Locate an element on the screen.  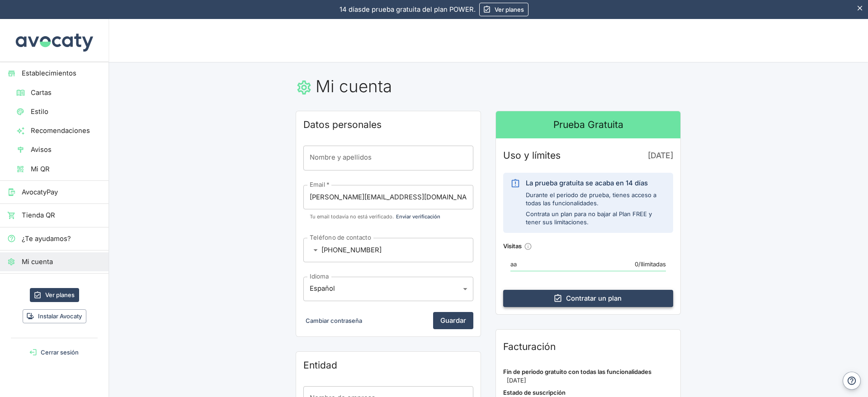
button: Cambiar contraseña is located at coordinates (333, 321).